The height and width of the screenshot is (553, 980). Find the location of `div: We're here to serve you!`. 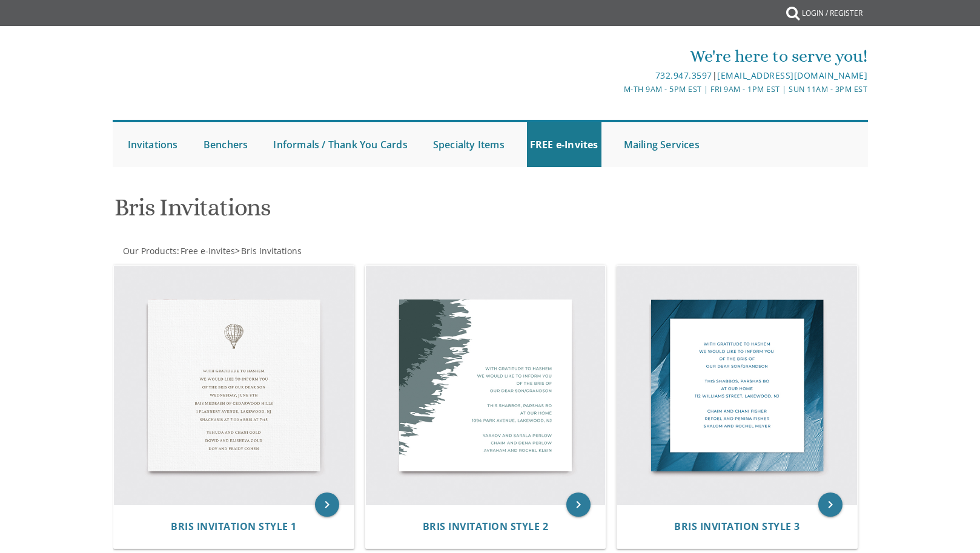

div: We're here to serve you! is located at coordinates (616, 56).